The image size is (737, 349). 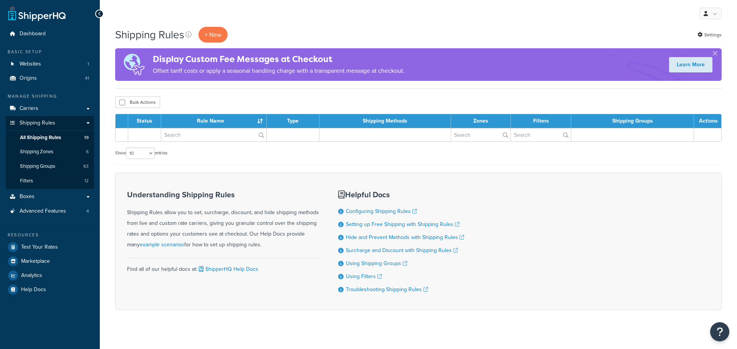 What do you see at coordinates (279, 59) in the screenshot?
I see `h4: Display Custom Fee Messages at Checkout` at bounding box center [279, 59].